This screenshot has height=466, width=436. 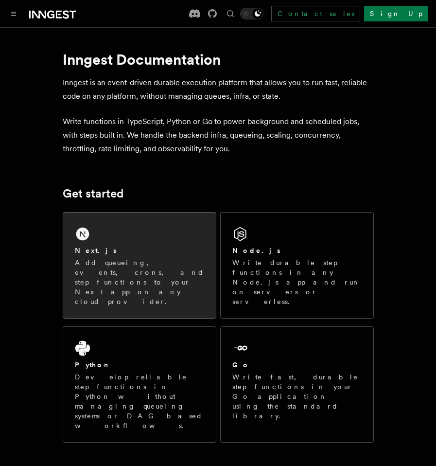 I want to click on button: Toggle dark mode, so click(x=252, y=14).